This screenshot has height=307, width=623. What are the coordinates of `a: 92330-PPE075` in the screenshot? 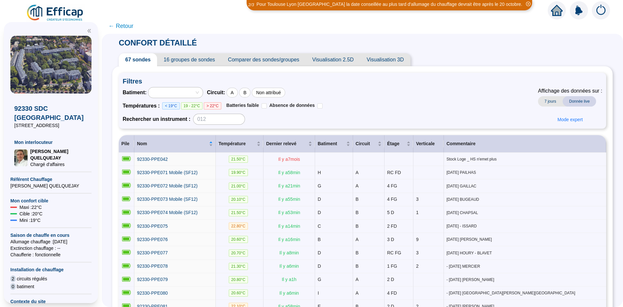 It's located at (152, 226).